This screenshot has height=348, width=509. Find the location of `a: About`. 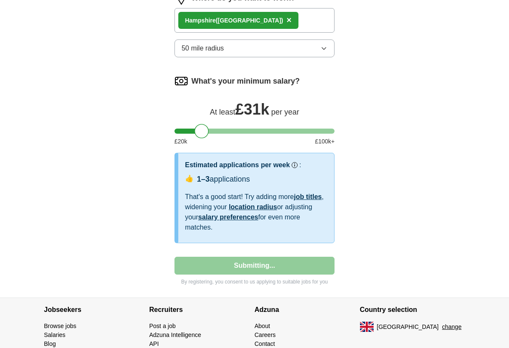

a: About is located at coordinates (262, 326).